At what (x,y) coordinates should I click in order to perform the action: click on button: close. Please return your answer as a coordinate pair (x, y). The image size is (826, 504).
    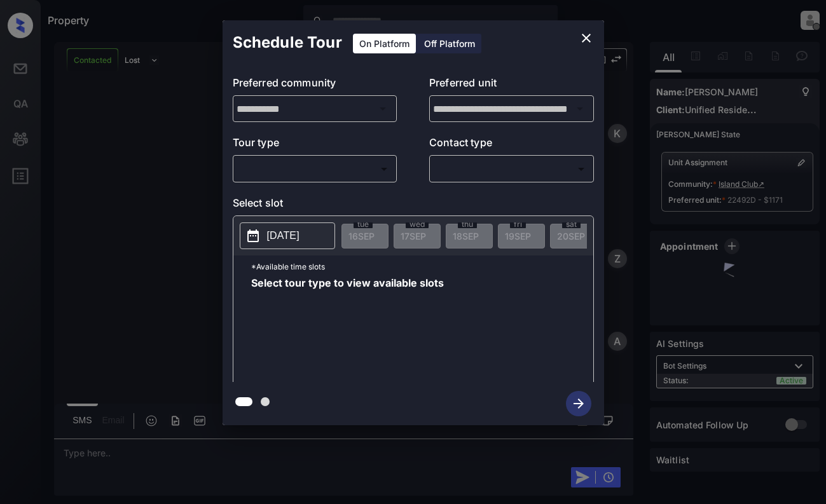
    Looking at the image, I should click on (586, 38).